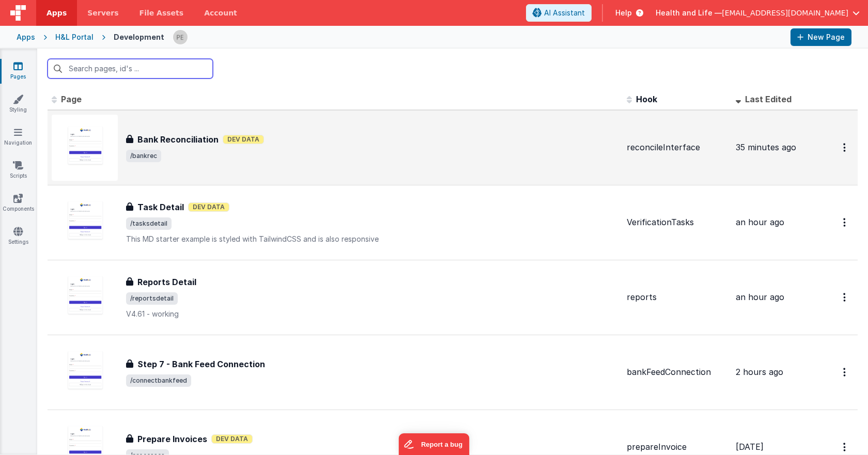 The height and width of the screenshot is (455, 868). I want to click on h3: Task Detail, so click(161, 208).